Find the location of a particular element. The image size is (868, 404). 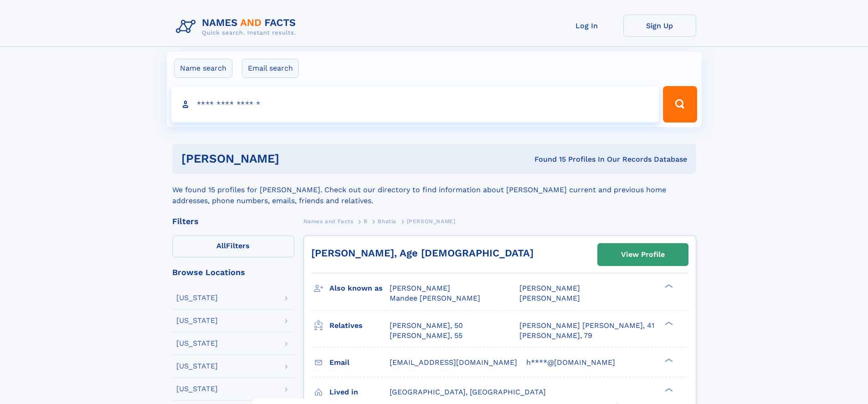

span: Bhatia is located at coordinates (387, 222).